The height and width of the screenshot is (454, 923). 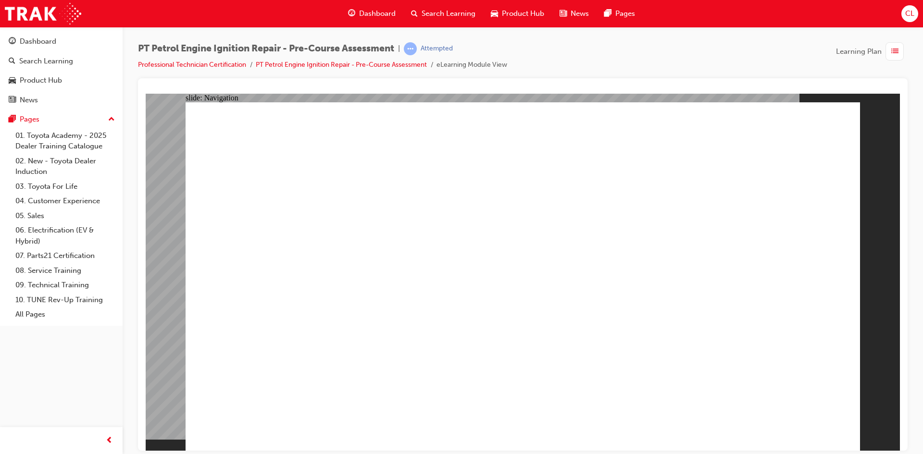 What do you see at coordinates (472, 65) in the screenshot?
I see `li: eLearning Module View` at bounding box center [472, 65].